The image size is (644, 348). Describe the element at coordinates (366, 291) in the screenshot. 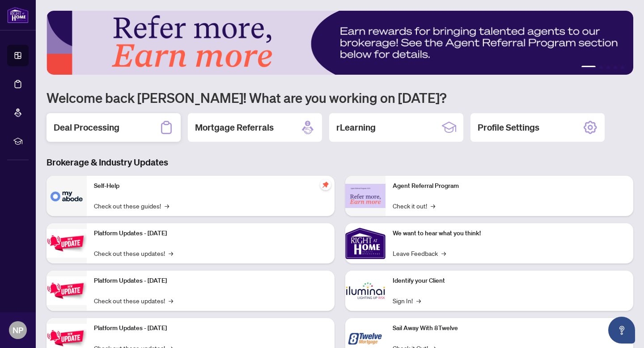

I see `img: Identify your Client` at that location.